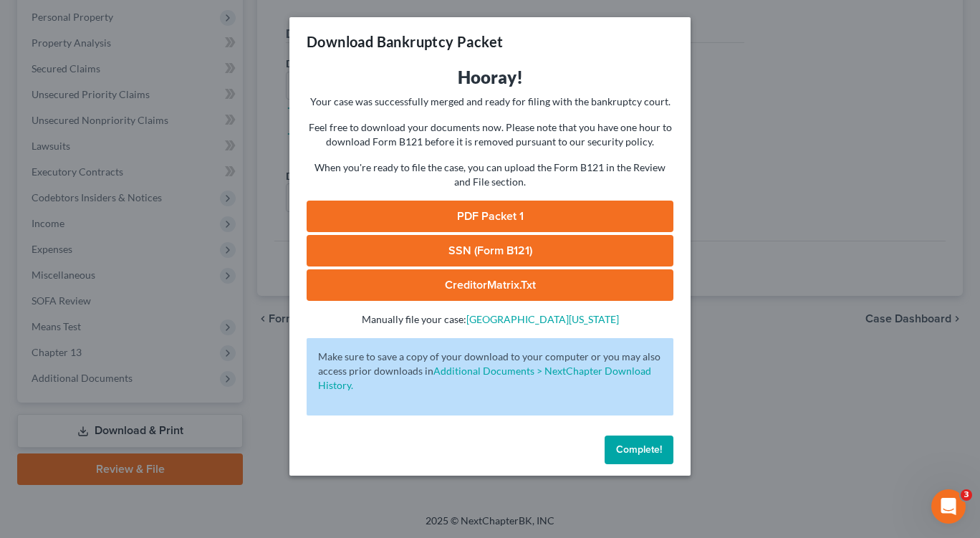  What do you see at coordinates (490, 371) in the screenshot?
I see `p: Make sure to save a copy of your download to your computer or you may also access prior downloads in` at bounding box center [490, 371].